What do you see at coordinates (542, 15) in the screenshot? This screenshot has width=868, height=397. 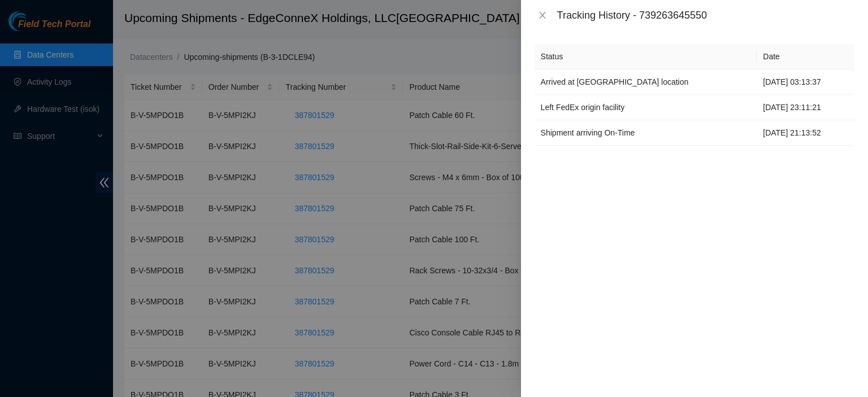 I see `button: Close` at bounding box center [542, 15].